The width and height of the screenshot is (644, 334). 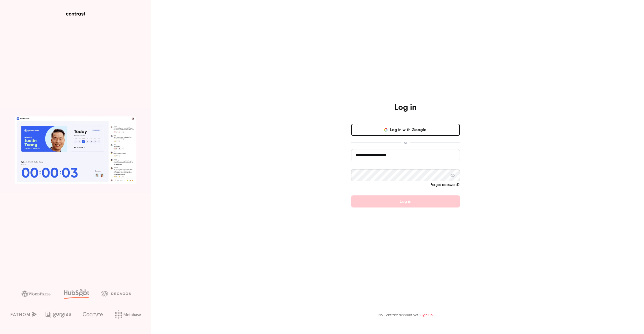 I want to click on p: No Contrast account yet?, so click(x=405, y=316).